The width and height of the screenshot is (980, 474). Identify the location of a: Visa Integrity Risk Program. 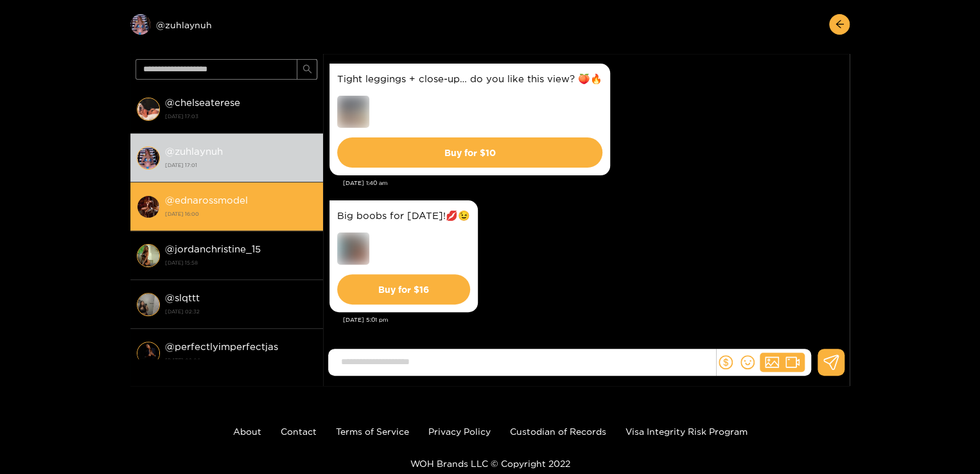
(686, 431).